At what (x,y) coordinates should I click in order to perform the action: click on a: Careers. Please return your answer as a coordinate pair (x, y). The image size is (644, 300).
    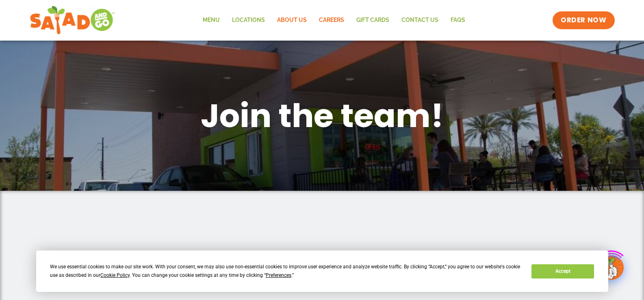
    Looking at the image, I should click on (331, 20).